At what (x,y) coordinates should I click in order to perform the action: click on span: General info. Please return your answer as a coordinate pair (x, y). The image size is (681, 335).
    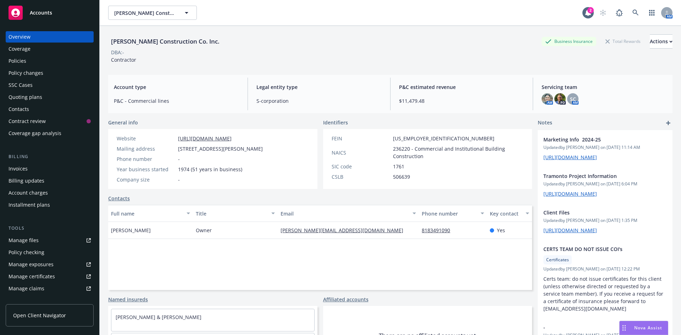
    Looking at the image, I should click on (123, 122).